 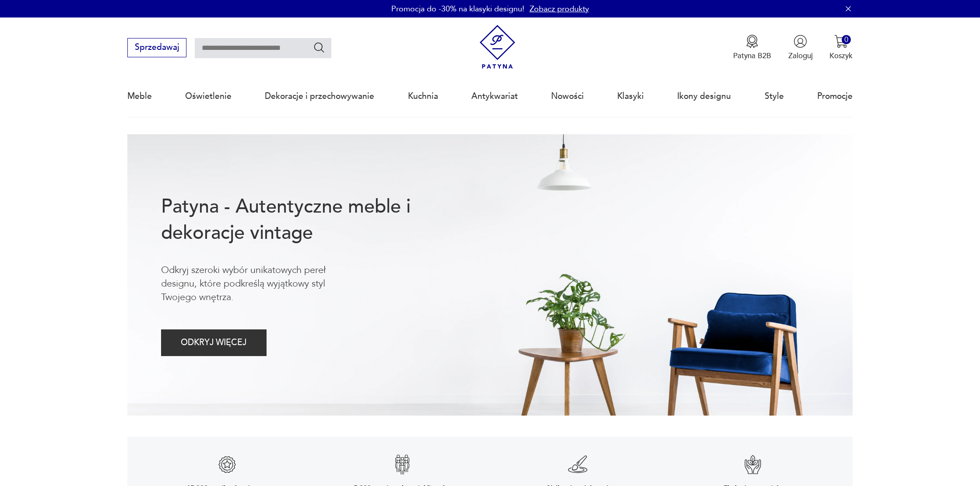 What do you see at coordinates (752, 48) in the screenshot?
I see `button: Patyna B2B` at bounding box center [752, 48].